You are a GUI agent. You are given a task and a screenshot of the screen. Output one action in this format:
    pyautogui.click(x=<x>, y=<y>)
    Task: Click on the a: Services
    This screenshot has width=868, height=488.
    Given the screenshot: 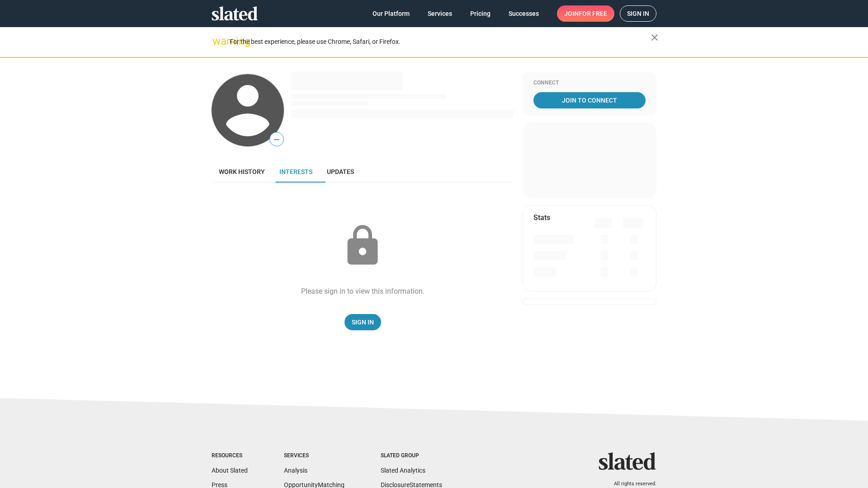 What is the action you would take?
    pyautogui.click(x=440, y=14)
    